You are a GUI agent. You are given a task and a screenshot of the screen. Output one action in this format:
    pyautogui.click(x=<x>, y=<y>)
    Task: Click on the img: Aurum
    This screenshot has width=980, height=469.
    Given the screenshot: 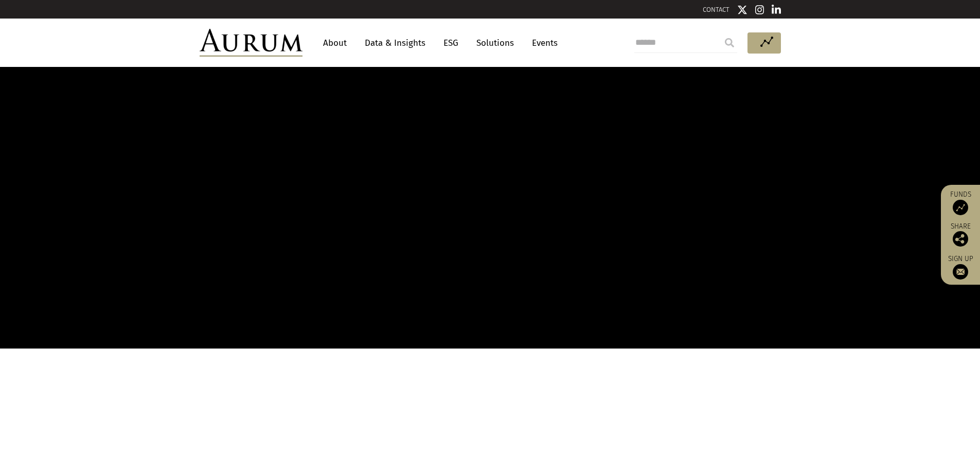 What is the action you would take?
    pyautogui.click(x=251, y=43)
    